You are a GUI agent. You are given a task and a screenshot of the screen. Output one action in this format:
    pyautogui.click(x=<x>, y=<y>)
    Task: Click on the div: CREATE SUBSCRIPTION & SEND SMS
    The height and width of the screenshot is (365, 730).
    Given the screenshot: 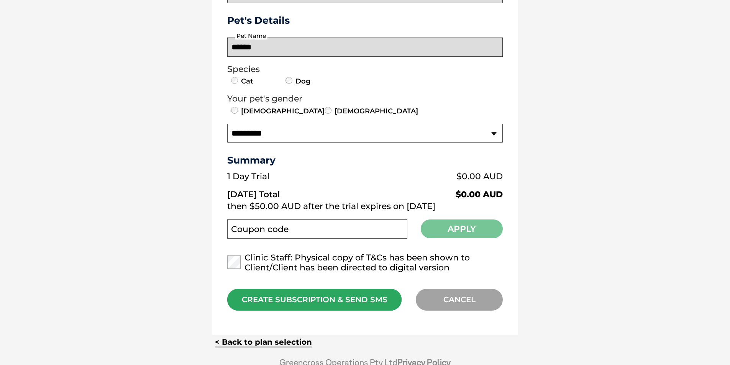 What is the action you would take?
    pyautogui.click(x=314, y=300)
    